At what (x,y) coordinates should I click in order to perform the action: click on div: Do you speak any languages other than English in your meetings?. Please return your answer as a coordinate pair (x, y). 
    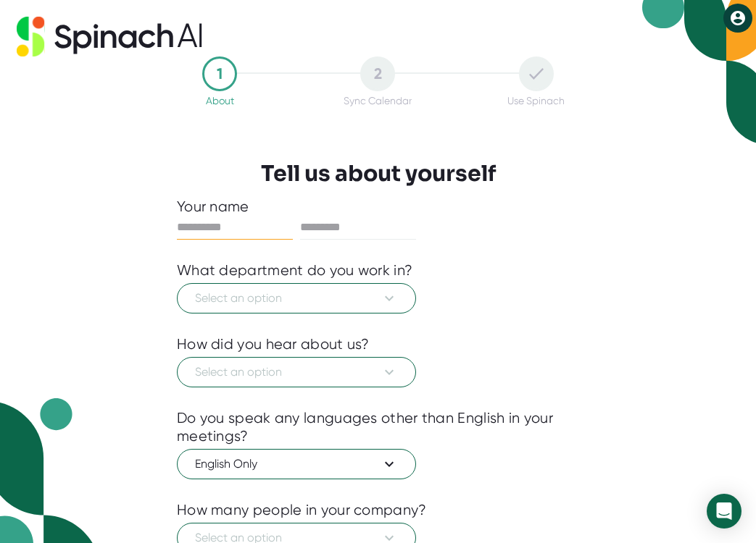
    Looking at the image, I should click on (378, 427).